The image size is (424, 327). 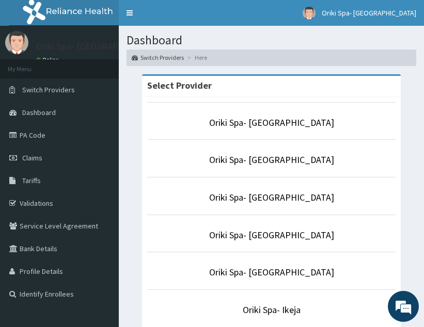 I want to click on span: Switch Providers, so click(x=48, y=90).